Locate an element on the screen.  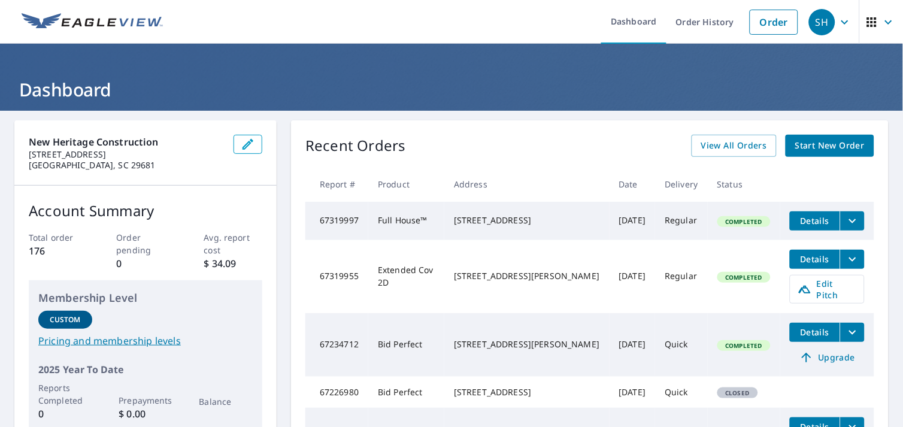
th: Report # is located at coordinates (336, 184).